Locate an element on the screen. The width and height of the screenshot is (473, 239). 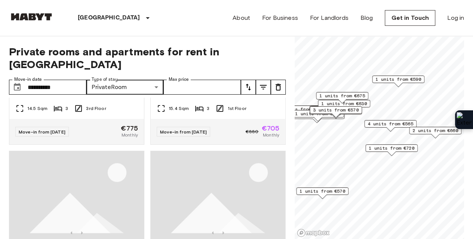
span: 1 units from €550 is located at coordinates (318, 114).